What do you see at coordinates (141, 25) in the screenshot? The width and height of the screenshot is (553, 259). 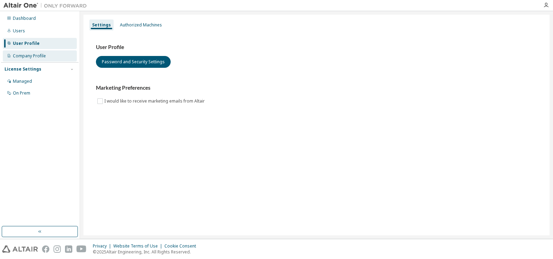 I see `div: Authorized Machines` at bounding box center [141, 25].